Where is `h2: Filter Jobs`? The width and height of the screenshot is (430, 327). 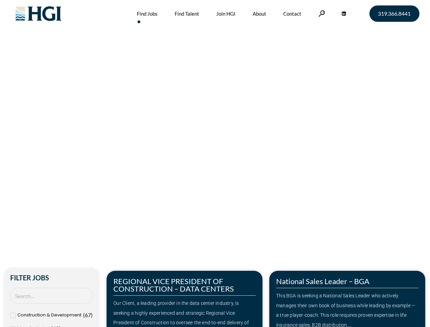
h2: Filter Jobs is located at coordinates (51, 278).